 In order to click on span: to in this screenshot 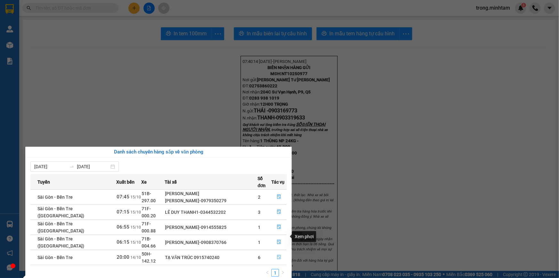, I will do `click(72, 166)`.